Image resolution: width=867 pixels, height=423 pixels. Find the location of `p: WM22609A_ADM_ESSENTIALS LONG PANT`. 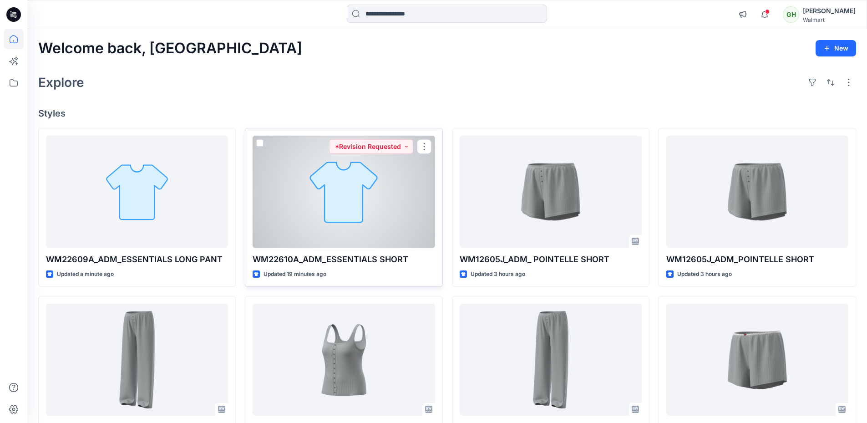

p: WM22609A_ADM_ESSENTIALS LONG PANT is located at coordinates (137, 259).